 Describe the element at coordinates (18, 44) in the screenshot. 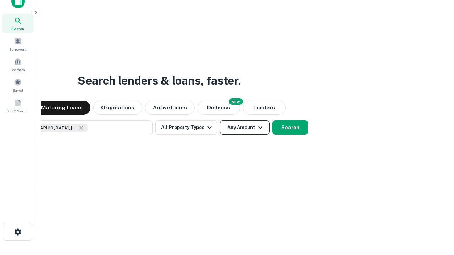

I see `div: Borrowers` at that location.